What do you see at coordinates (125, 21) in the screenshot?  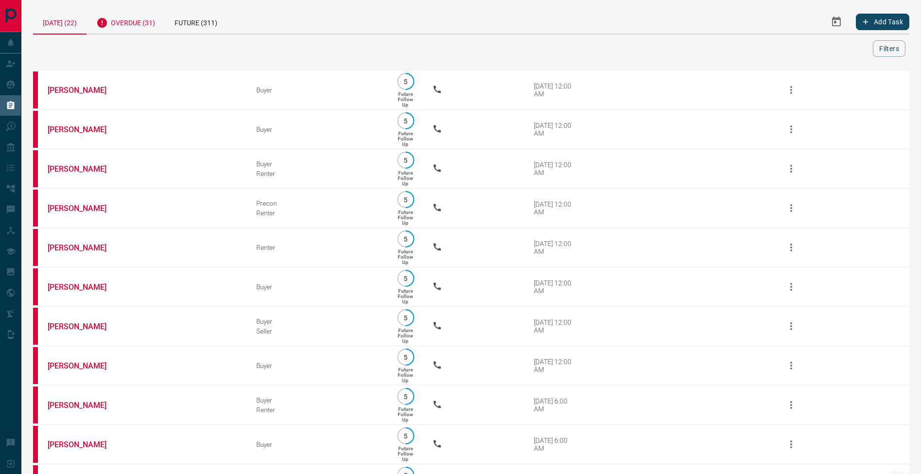 I see `div: Overdue (31)` at bounding box center [125, 21].